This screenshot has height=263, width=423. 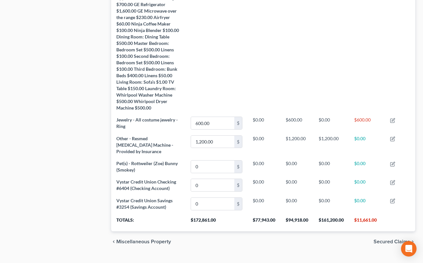 I want to click on span: Jewelry - All costume jewelry - Ring, so click(x=147, y=123).